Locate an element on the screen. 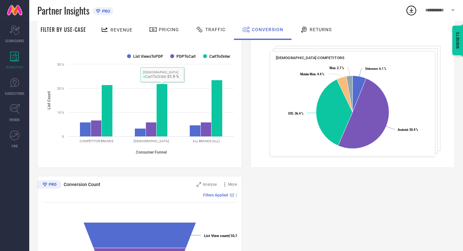  tspan: Android is located at coordinates (402, 130).